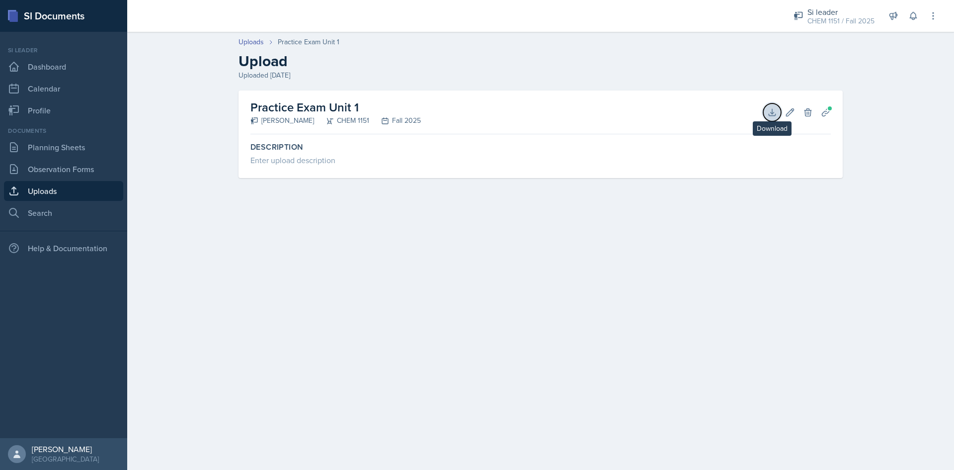 Image resolution: width=954 pixels, height=470 pixels. What do you see at coordinates (64, 147) in the screenshot?
I see `a: Planning Sheets` at bounding box center [64, 147].